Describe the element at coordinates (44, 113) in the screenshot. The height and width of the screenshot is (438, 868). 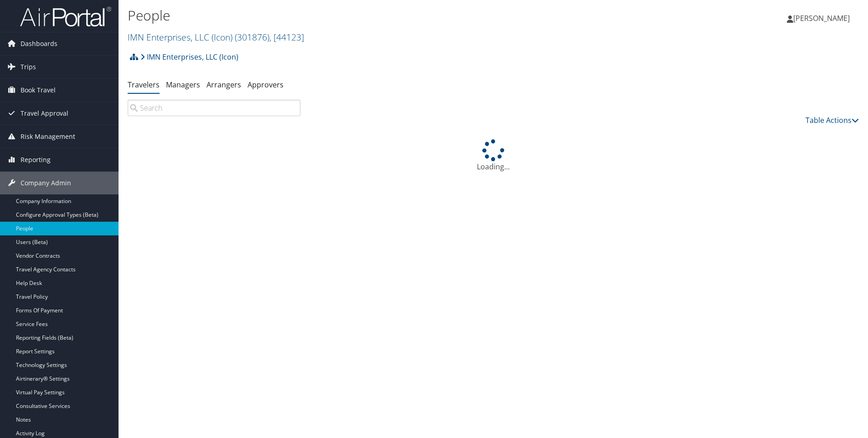
I see `span: Travel Approval` at that location.